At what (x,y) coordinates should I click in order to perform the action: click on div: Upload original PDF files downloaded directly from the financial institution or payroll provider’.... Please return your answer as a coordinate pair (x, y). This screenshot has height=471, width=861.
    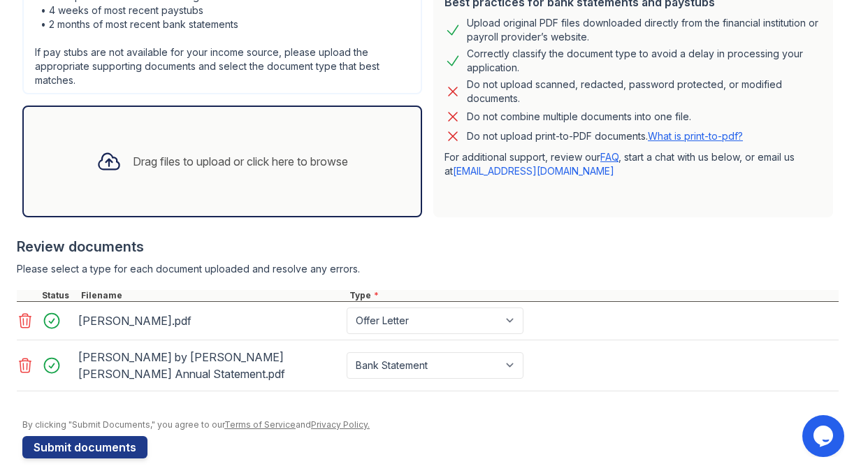
    Looking at the image, I should click on (644, 30).